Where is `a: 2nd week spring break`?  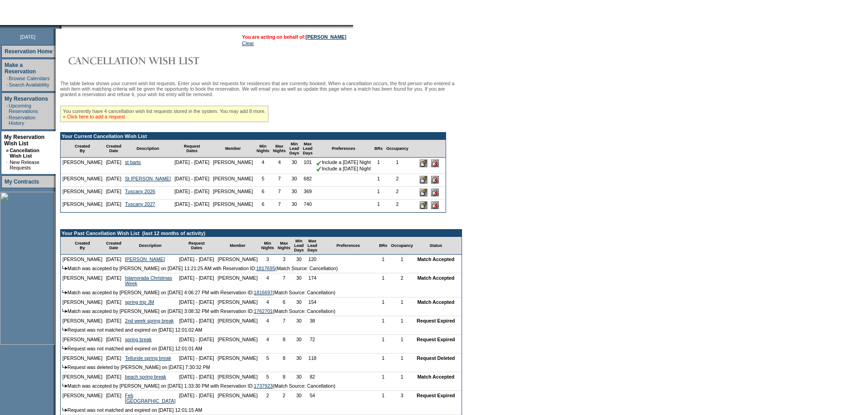
a: 2nd week spring break is located at coordinates (149, 320).